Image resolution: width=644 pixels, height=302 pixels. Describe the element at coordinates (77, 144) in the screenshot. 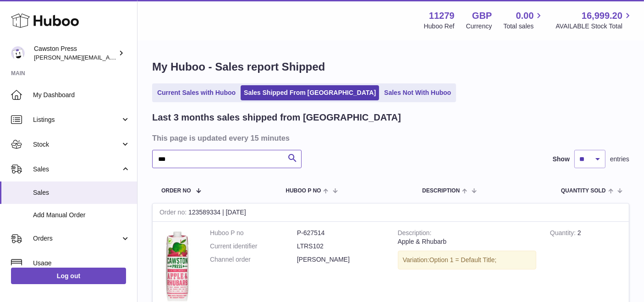

I see `span: Stock` at that location.